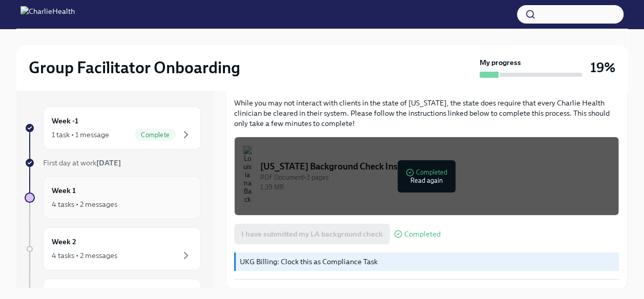 The image size is (644, 299). I want to click on h6: Week 1, so click(64, 191).